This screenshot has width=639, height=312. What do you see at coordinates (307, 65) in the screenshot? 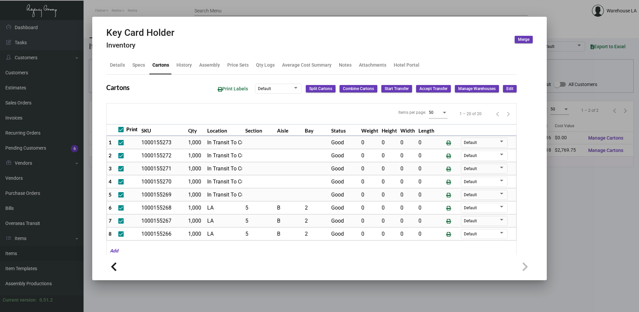
I see `div: Average Cost Summary` at bounding box center [307, 65].